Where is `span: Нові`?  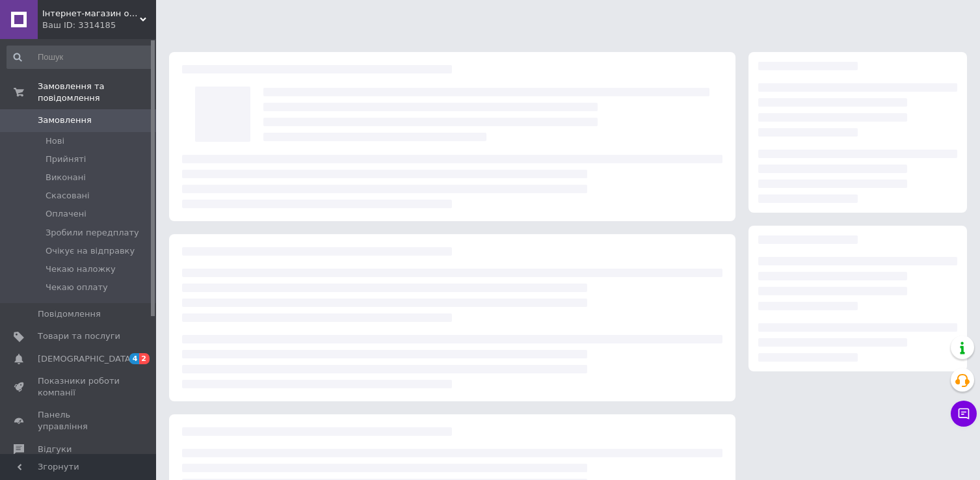
span: Нові is located at coordinates (54, 141).